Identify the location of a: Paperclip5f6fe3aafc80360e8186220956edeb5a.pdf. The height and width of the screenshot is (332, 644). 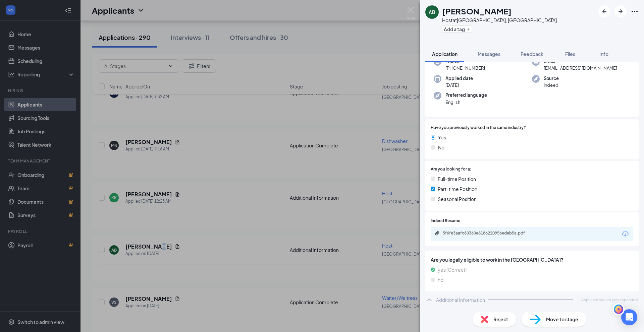
(489, 234).